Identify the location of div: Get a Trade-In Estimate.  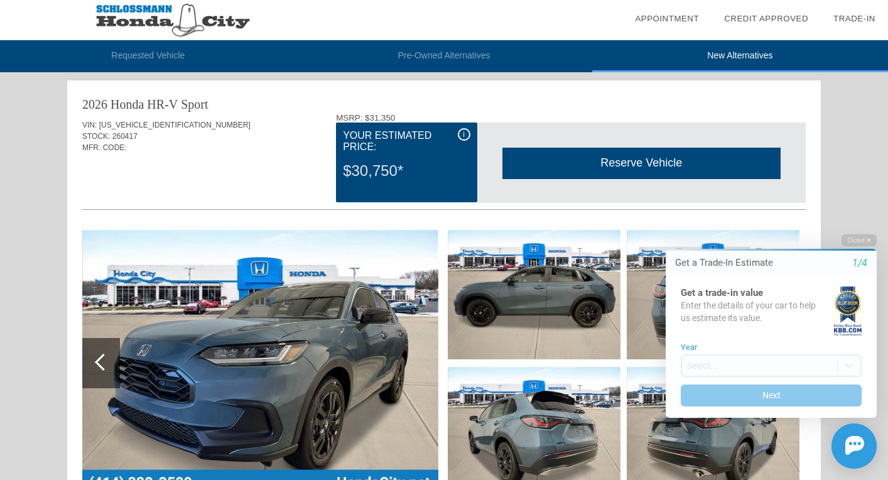
(85, 40).